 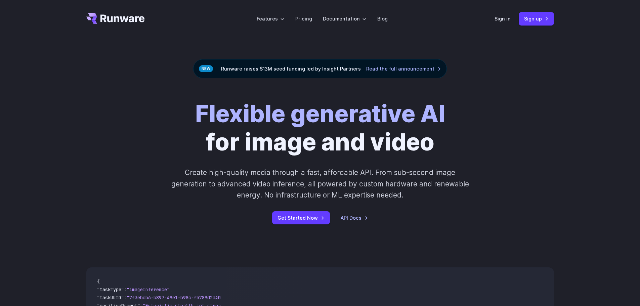 I want to click on a: Blog, so click(x=382, y=18).